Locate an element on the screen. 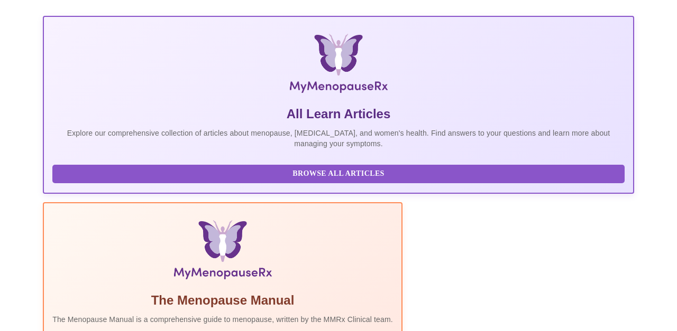 The height and width of the screenshot is (331, 677). img: Menopause Manual is located at coordinates (222, 252).